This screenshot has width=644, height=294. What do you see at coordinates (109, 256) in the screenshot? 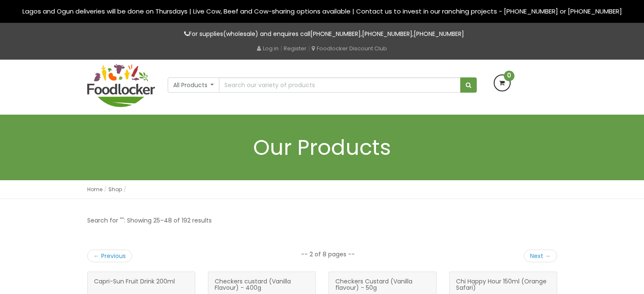
I see `a: ← Previous` at bounding box center [109, 256].